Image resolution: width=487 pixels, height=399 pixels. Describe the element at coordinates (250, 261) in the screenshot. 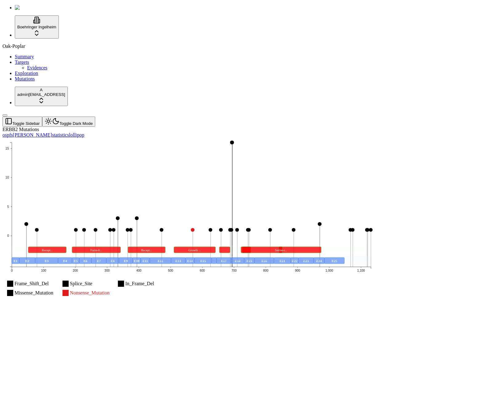

I see `text: E19` at that location.